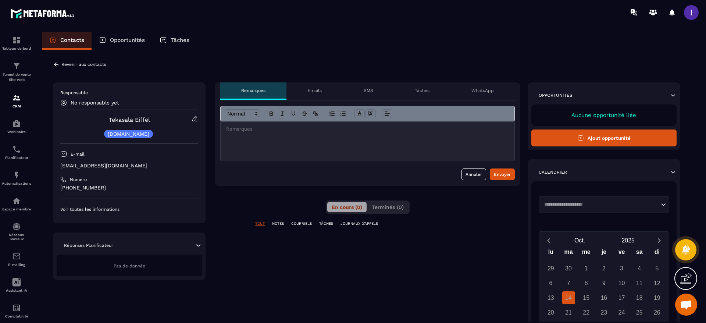  Describe the element at coordinates (586, 312) in the screenshot. I see `div: 22` at that location.